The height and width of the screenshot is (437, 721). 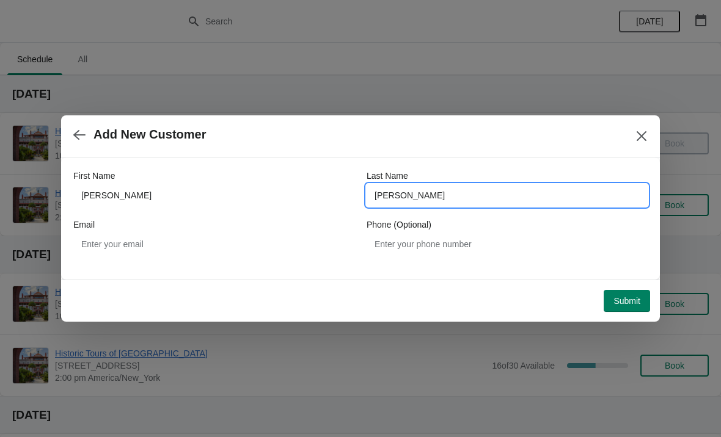 What do you see at coordinates (627, 301) in the screenshot?
I see `button: Submit` at bounding box center [627, 301].